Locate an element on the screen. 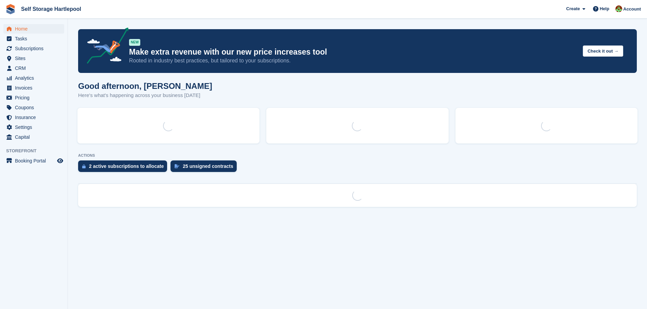  img: stora-icon-8386f47178a22dfd0bd8f6a31ec36ba5ce8667c1dd55bd0f319d3a0aa187defe.svg is located at coordinates (11, 9).